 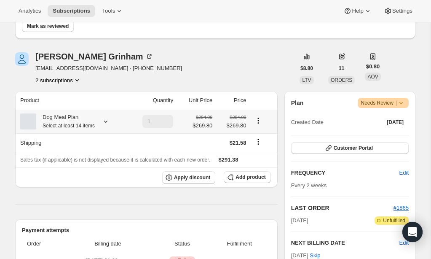 I want to click on button: Settings, so click(x=398, y=11).